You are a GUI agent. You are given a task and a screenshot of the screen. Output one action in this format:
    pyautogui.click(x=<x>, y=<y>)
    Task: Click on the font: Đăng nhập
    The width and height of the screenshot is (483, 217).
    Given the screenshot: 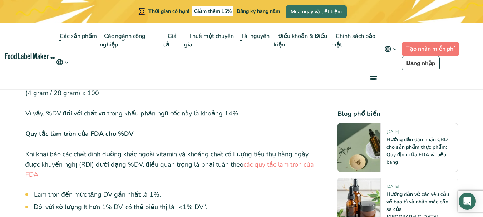 What is the action you would take?
    pyautogui.click(x=421, y=63)
    